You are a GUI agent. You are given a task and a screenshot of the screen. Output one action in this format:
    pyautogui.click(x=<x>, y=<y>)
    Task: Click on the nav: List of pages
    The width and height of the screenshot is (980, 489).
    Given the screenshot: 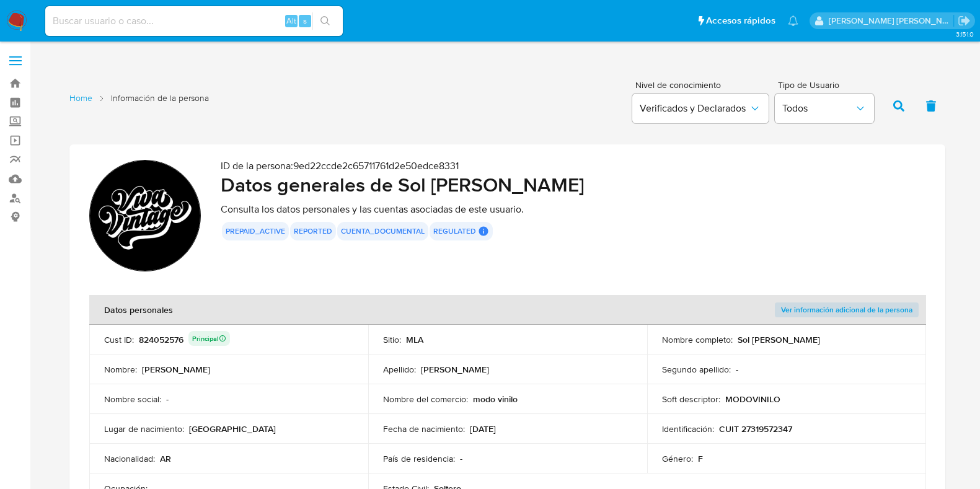 What is the action you would take?
    pyautogui.click(x=139, y=105)
    